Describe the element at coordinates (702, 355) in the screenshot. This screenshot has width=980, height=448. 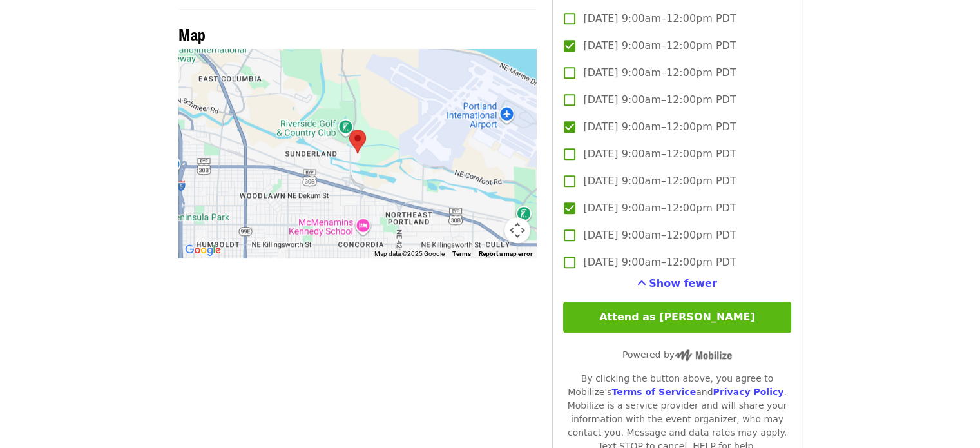
I see `img: Powered by Mobilize` at that location.